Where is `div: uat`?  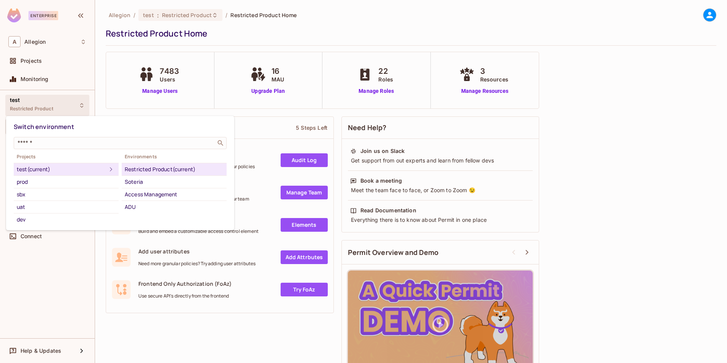 div: uat is located at coordinates (66, 207).